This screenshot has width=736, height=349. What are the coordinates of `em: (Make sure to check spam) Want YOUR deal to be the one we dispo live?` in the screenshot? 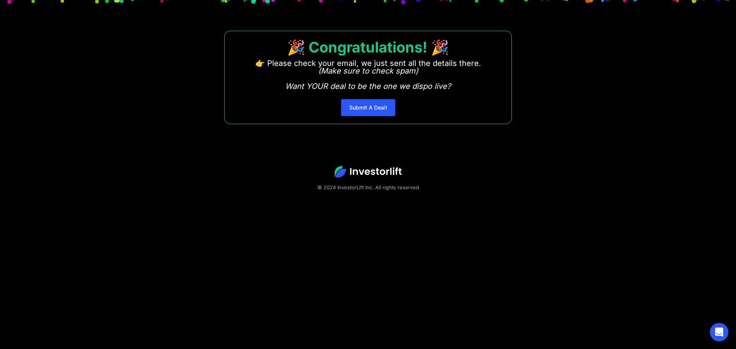 It's located at (368, 79).